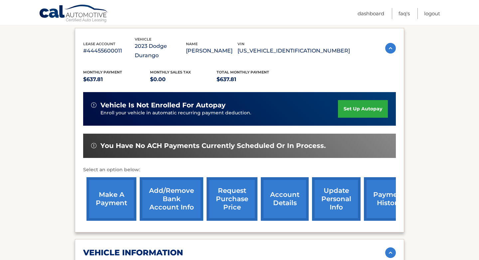 This screenshot has width=479, height=260. What do you see at coordinates (170, 72) in the screenshot?
I see `span: Monthly sales Tax` at bounding box center [170, 72].